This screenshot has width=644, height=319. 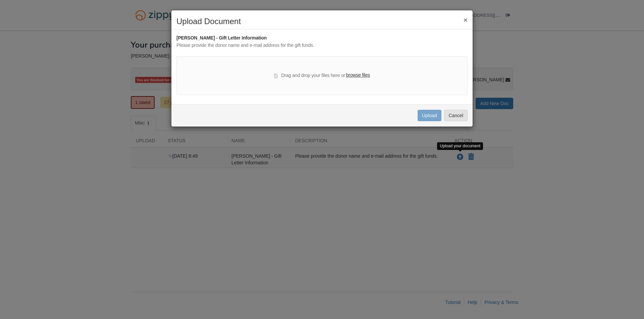 I want to click on button: Upload, so click(x=429, y=115).